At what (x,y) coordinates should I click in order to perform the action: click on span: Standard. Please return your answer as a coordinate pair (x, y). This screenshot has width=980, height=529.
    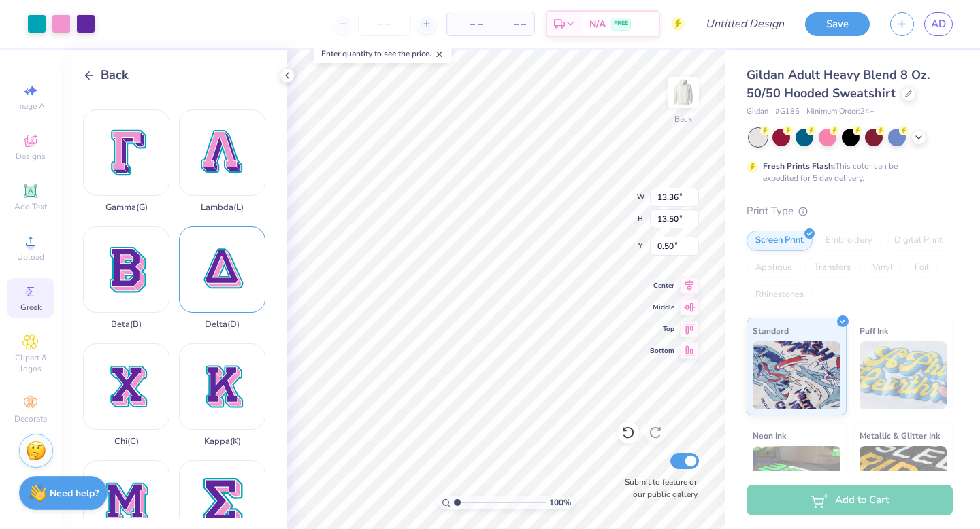
    Looking at the image, I should click on (770, 331).